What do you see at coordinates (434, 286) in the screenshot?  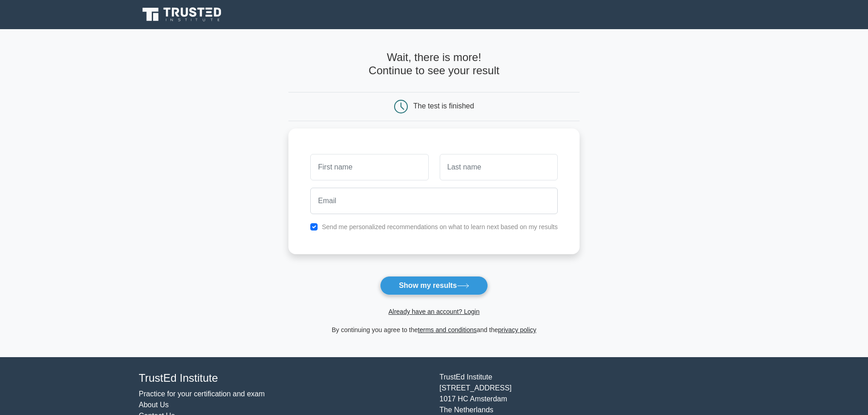 I see `button: Show my results` at bounding box center [434, 286].